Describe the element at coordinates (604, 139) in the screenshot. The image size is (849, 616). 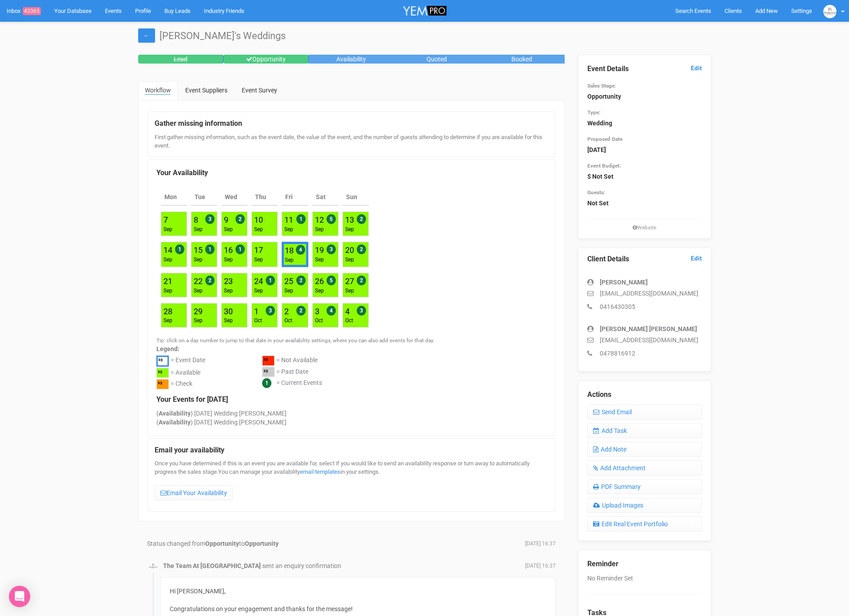
I see `small: Proposed Date` at that location.